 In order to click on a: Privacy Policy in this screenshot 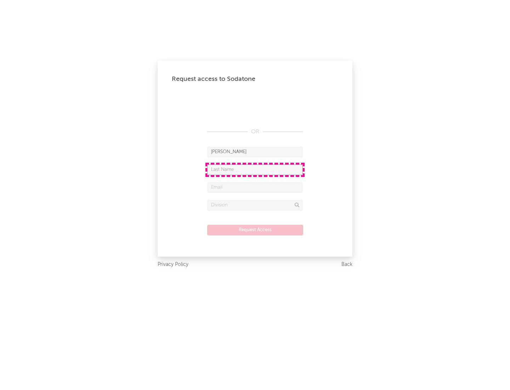, I will do `click(173, 264)`.